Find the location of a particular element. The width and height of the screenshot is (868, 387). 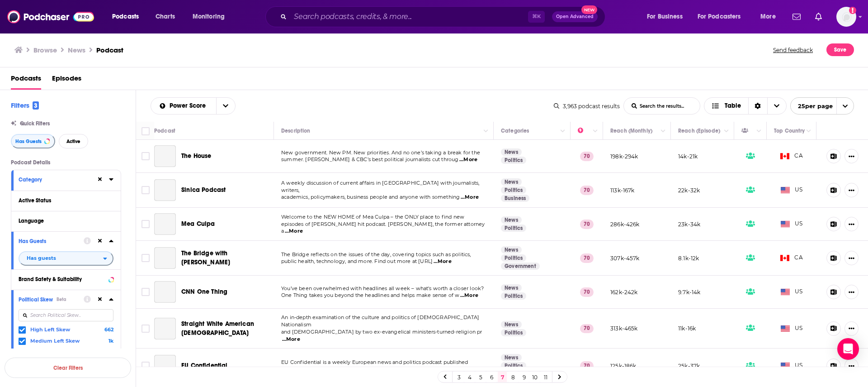

div: Power Score is located at coordinates (584, 131).